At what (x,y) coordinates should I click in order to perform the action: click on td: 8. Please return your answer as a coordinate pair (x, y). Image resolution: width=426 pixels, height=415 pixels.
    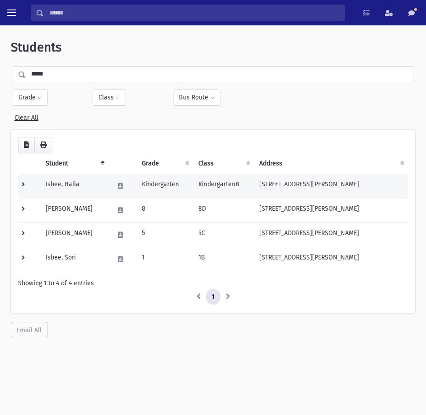
    Looking at the image, I should click on (165, 210).